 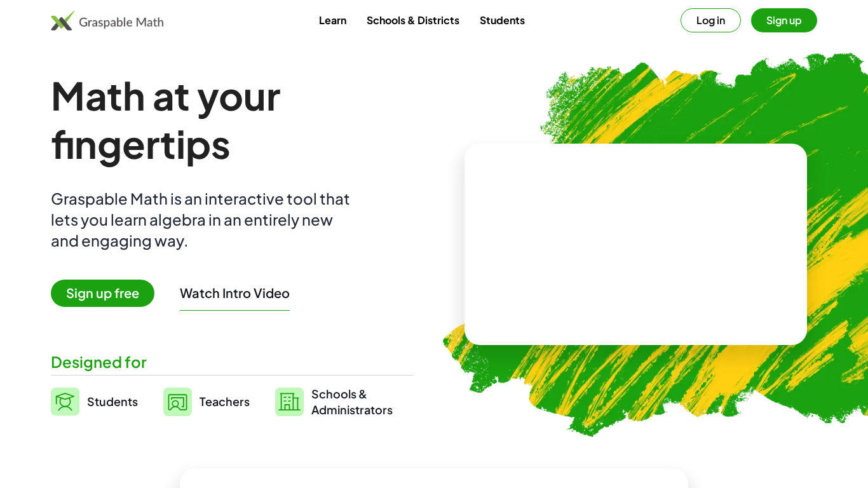 I want to click on a: Schools &Administrators, so click(x=333, y=402).